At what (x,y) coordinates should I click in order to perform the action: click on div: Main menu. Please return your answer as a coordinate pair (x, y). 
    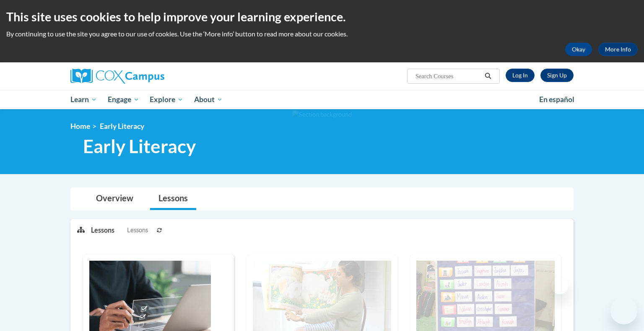
    Looking at the image, I should click on (322, 100).